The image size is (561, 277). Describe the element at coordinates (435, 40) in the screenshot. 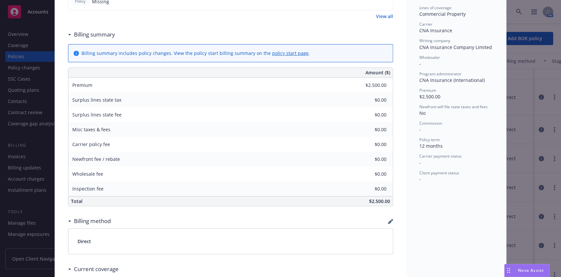

I see `span: Writing company` at that location.